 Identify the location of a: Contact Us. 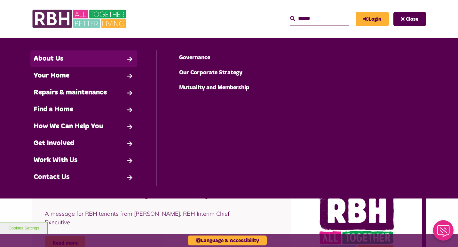
(84, 177).